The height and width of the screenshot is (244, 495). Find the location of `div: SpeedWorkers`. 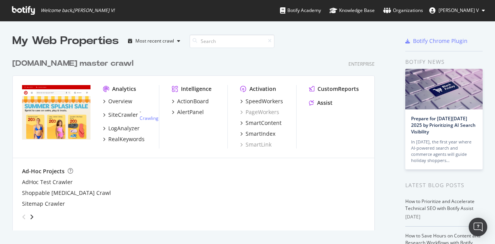

div: SpeedWorkers is located at coordinates (264, 101).